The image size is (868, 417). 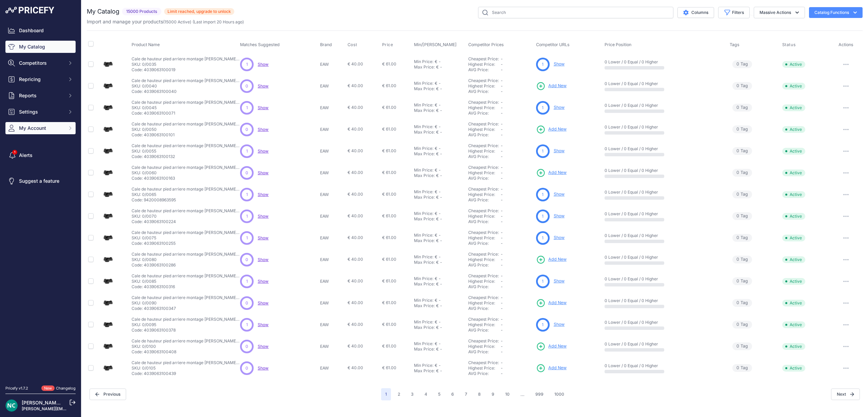 I want to click on input: Search, so click(x=576, y=12).